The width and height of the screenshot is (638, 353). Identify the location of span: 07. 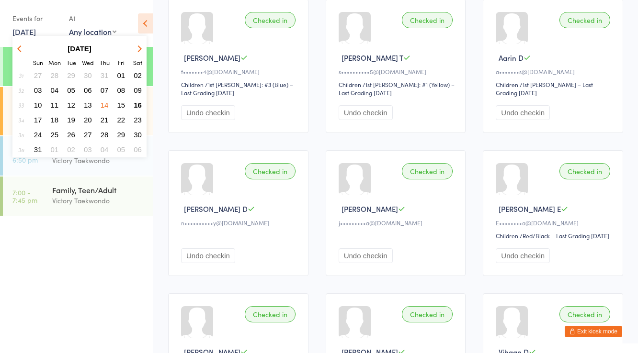
(104, 90).